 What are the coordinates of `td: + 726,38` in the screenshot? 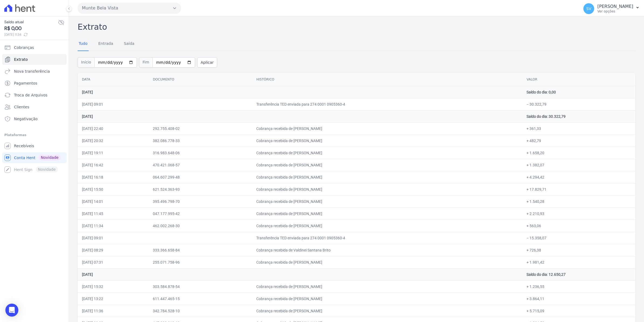 It's located at (579, 250).